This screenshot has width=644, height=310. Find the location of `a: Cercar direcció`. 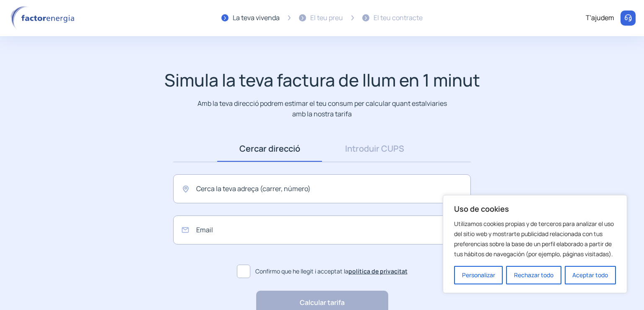

a: Cercar direcció is located at coordinates (270, 148).